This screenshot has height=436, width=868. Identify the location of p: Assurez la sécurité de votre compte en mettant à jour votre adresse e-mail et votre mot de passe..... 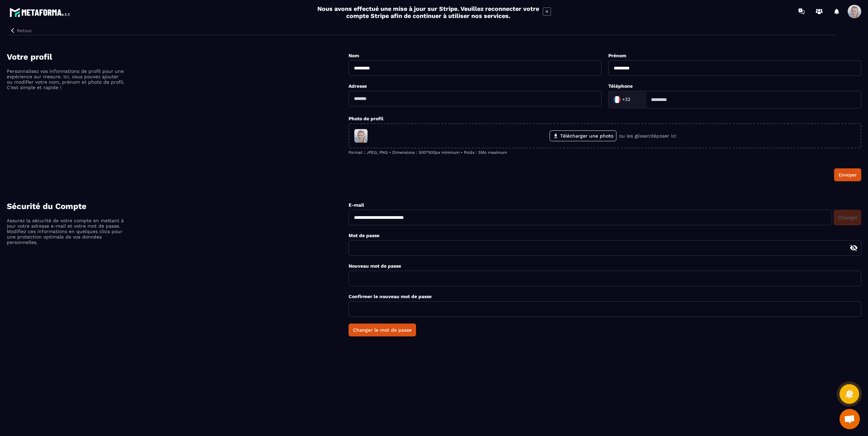
(66, 232).